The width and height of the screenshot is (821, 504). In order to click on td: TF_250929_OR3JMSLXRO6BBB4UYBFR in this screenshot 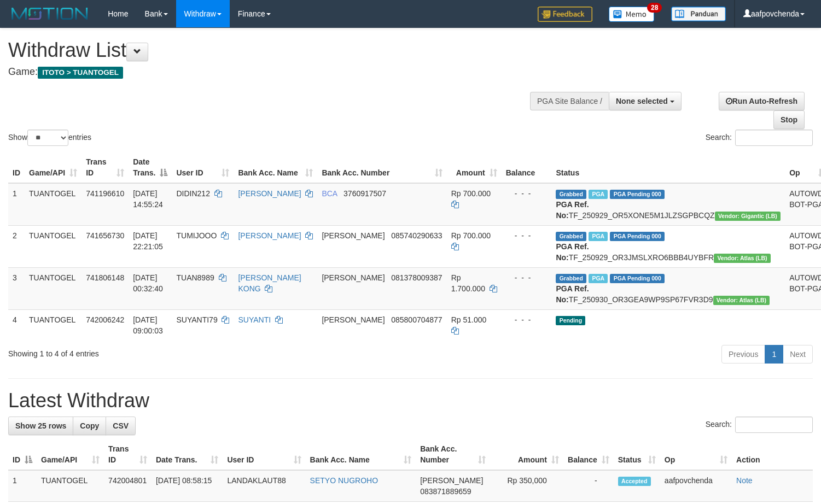, I will do `click(668, 246)`.